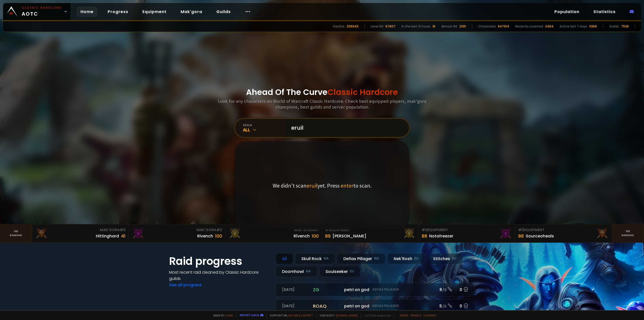  I want to click on a: Mak'gora, so click(191, 12).